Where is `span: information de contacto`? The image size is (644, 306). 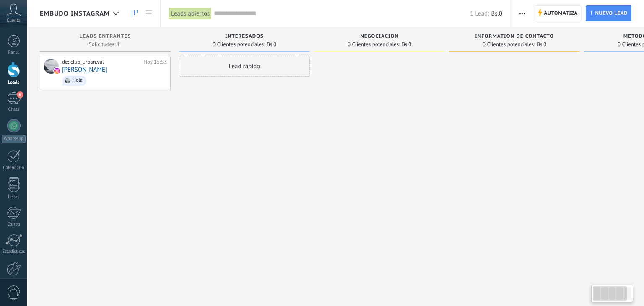 span: information de contacto is located at coordinates (514, 37).